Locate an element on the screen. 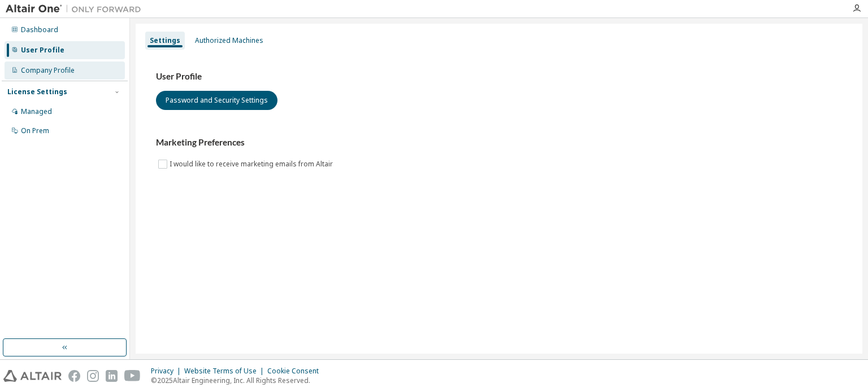 The width and height of the screenshot is (868, 392). div: License Settings is located at coordinates (37, 92).